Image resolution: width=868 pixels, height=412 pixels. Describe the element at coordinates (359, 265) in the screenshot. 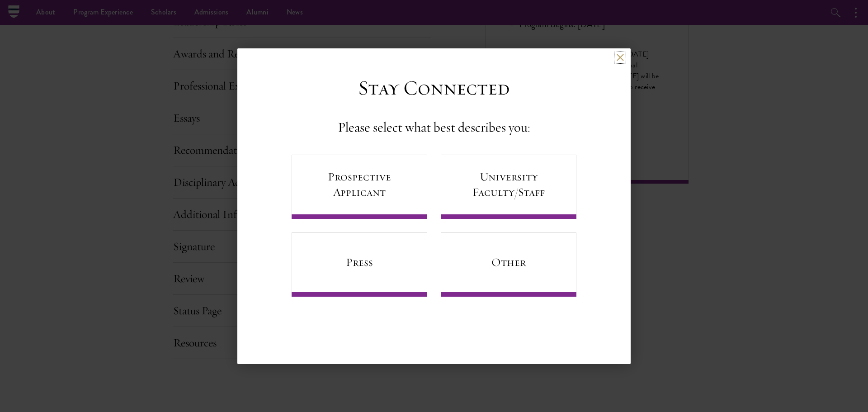

I see `a: Press` at that location.